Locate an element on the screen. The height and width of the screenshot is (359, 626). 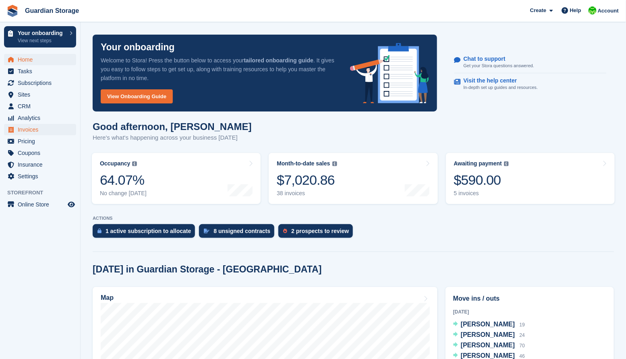
h2: Map is located at coordinates (107, 298).